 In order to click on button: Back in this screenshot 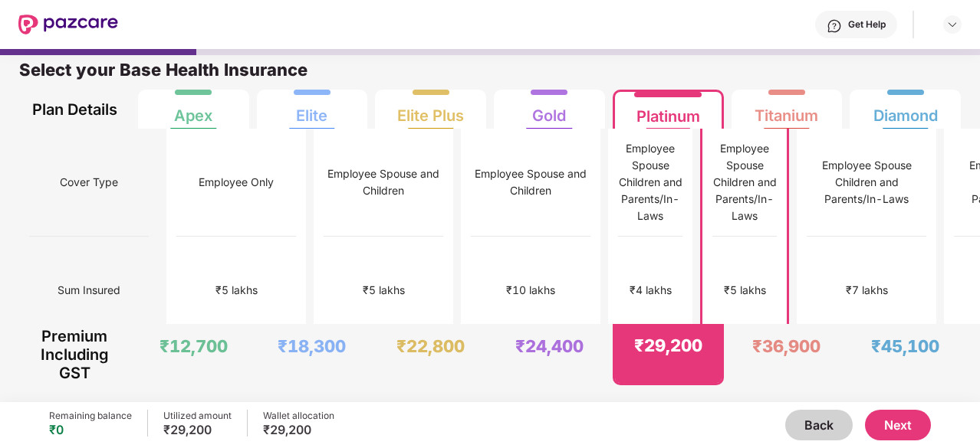, I will do `click(819, 425)`.